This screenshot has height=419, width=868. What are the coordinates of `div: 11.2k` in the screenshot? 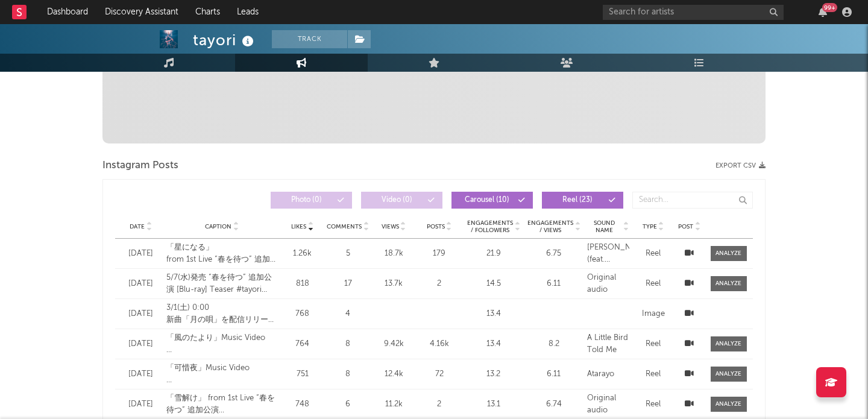 It's located at (394, 405).